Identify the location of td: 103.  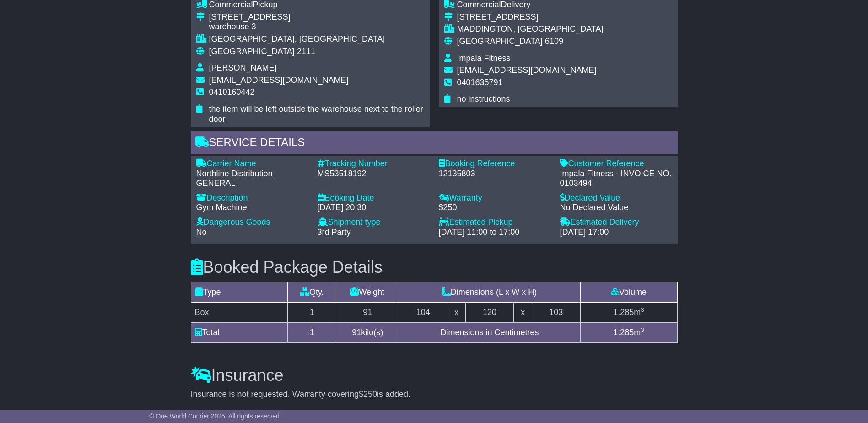
(556, 312).